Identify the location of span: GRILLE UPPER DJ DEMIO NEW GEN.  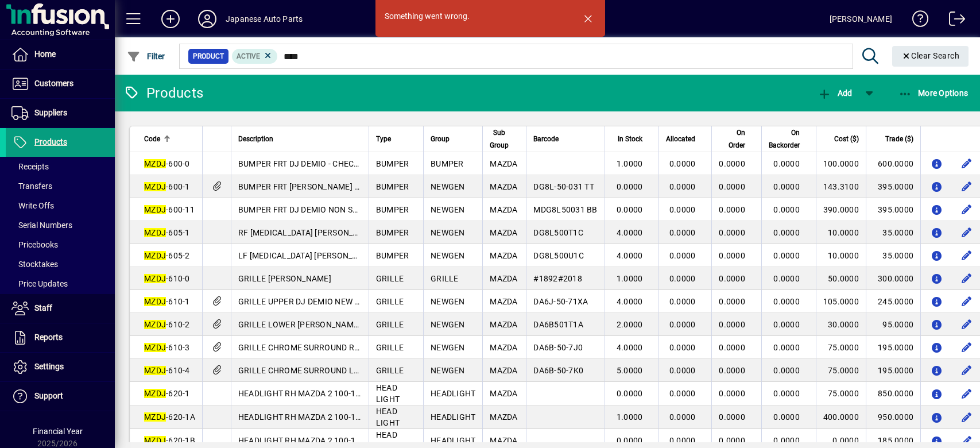
(304, 301).